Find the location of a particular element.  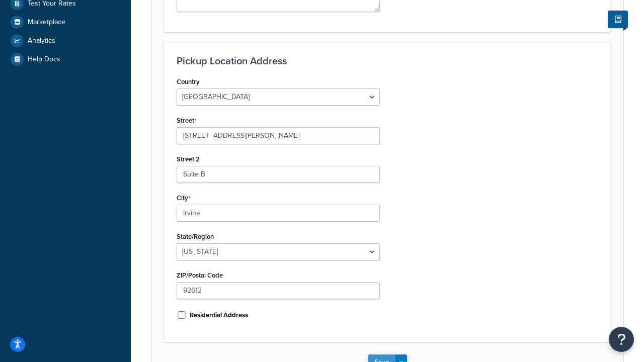

span: Marketplace is located at coordinates (46, 22).